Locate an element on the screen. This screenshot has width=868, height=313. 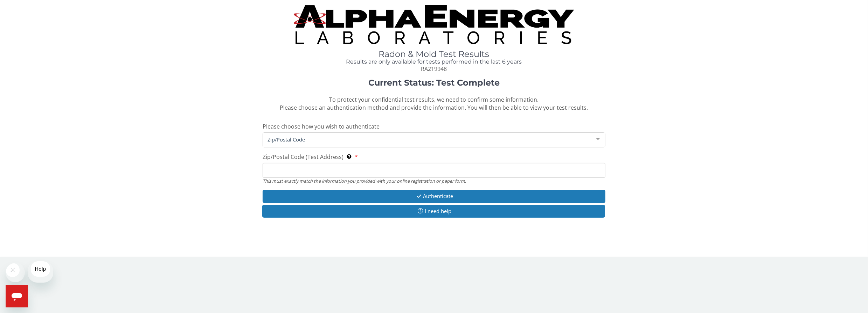
span: Help is located at coordinates (13, 8).